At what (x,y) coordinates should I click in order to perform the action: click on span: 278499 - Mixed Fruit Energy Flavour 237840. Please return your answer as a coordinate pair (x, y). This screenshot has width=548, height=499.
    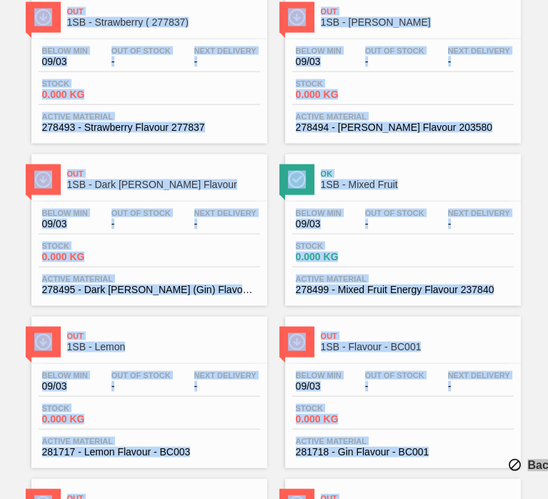
    Looking at the image, I should click on (403, 289).